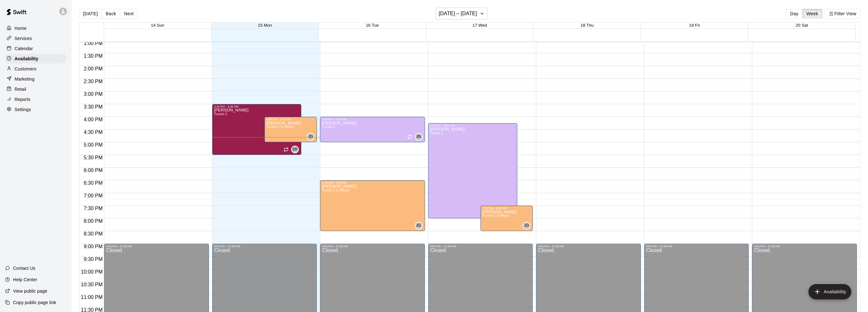 The height and width of the screenshot is (312, 868). What do you see at coordinates (36, 68) in the screenshot?
I see `a: Customers` at bounding box center [36, 68].